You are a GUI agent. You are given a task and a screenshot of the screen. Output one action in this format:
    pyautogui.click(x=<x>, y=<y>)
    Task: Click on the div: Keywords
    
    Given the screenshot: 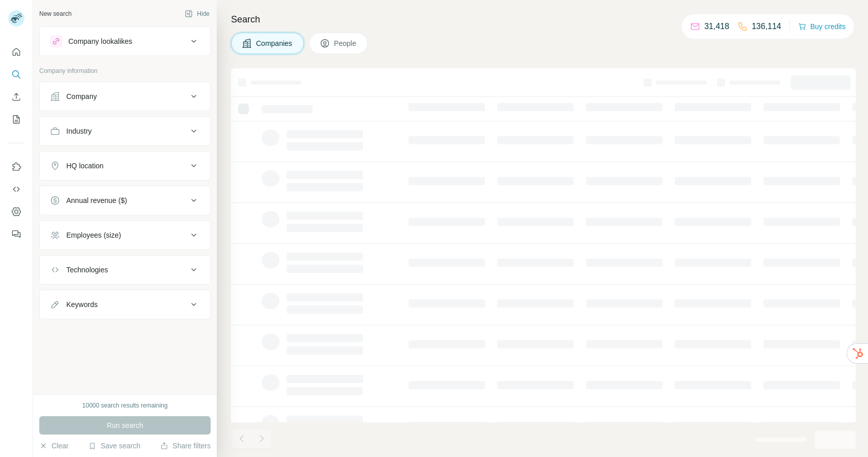 What is the action you would take?
    pyautogui.click(x=82, y=304)
    